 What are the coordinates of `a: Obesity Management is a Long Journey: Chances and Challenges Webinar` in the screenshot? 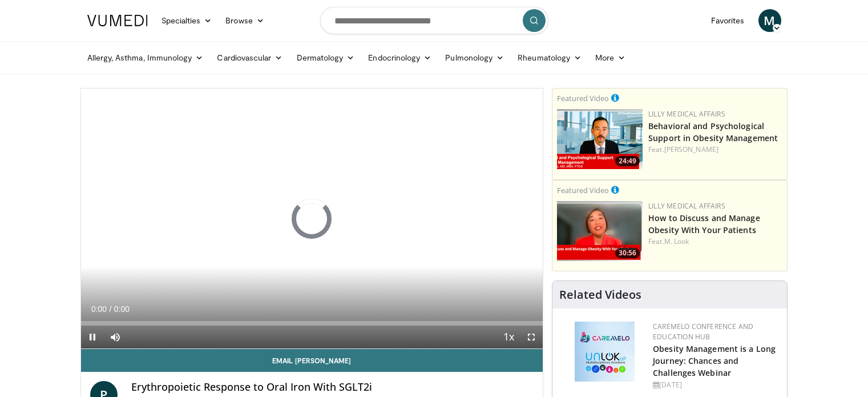 It's located at (714, 361).